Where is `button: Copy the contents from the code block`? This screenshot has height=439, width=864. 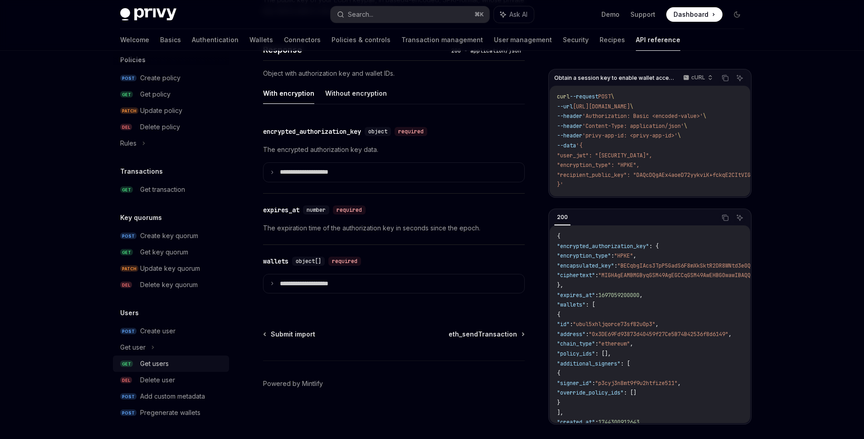 button: Copy the contents from the code block is located at coordinates (725, 218).